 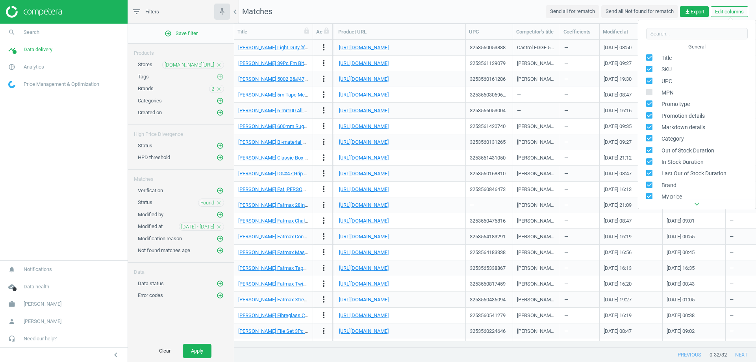 What do you see at coordinates (213, 89) in the screenshot?
I see `span: 2` at bounding box center [213, 89].